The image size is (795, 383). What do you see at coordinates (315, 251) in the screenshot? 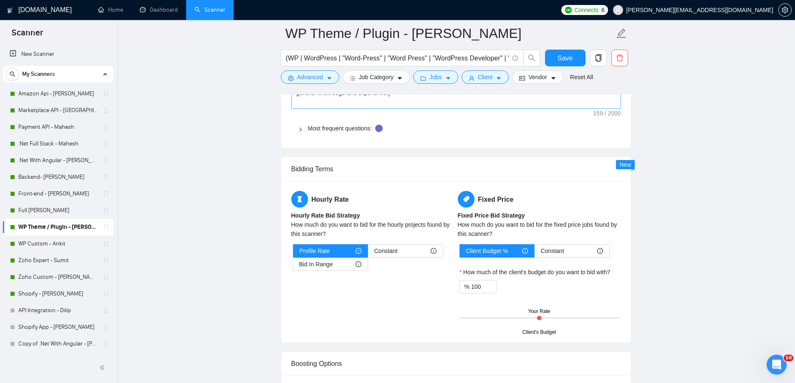
I see `span: Profile Rate` at bounding box center [315, 251].